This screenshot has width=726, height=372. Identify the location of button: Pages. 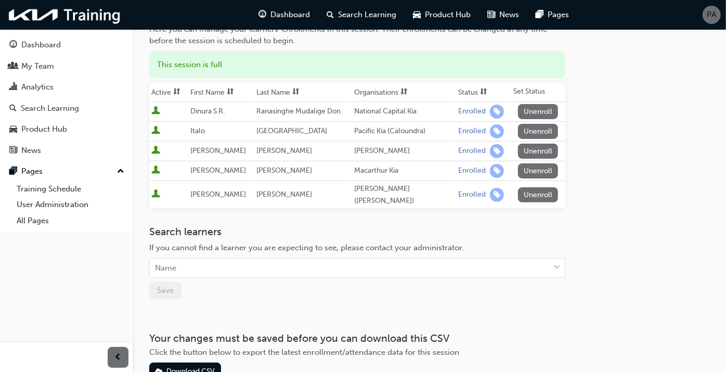
(66, 171).